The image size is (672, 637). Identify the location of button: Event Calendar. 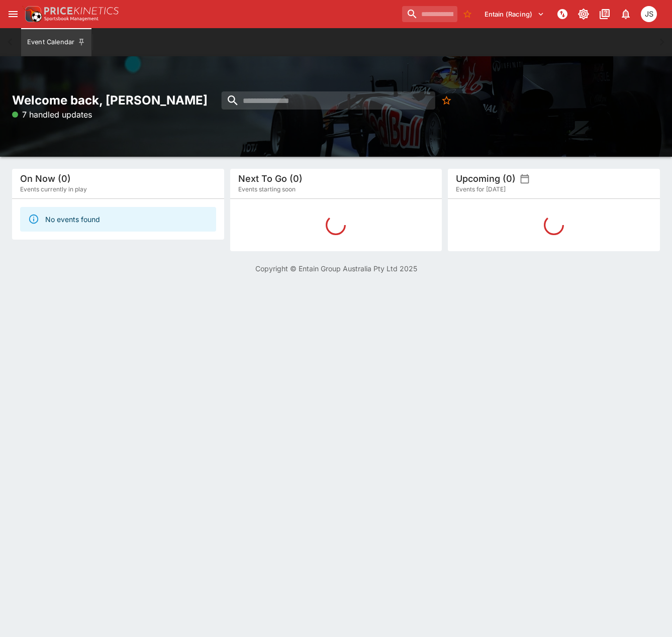
(56, 42).